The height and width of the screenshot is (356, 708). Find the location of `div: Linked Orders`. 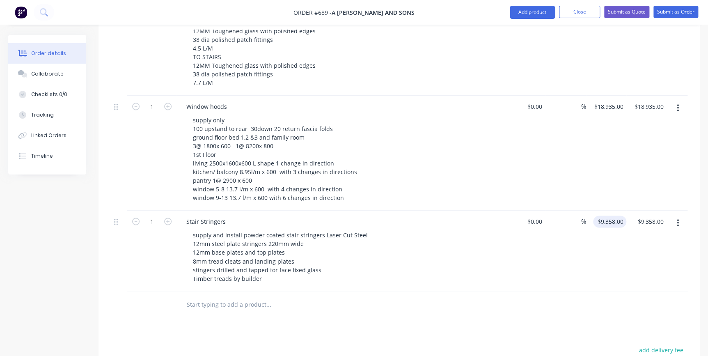

div: Linked Orders is located at coordinates (49, 135).